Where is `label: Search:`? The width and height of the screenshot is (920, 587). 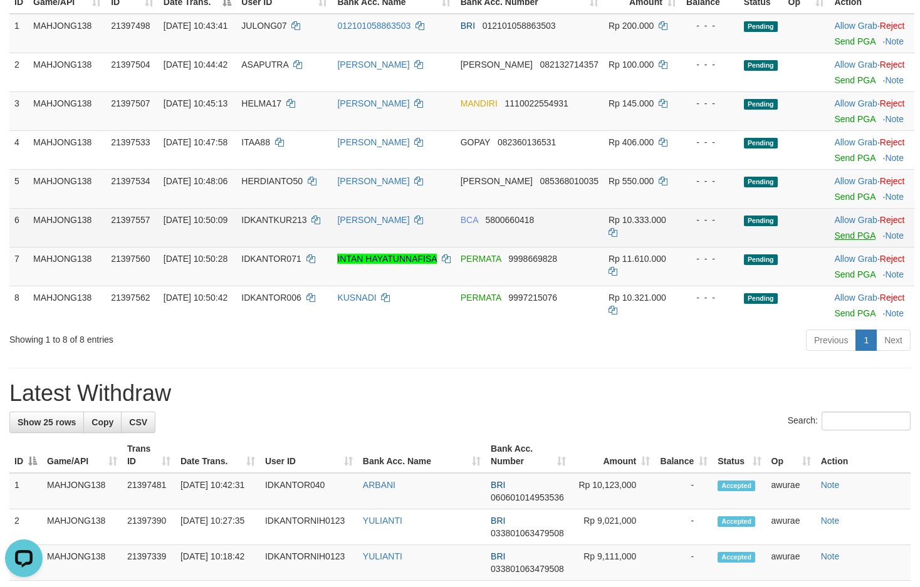
label: Search: is located at coordinates (849, 421).